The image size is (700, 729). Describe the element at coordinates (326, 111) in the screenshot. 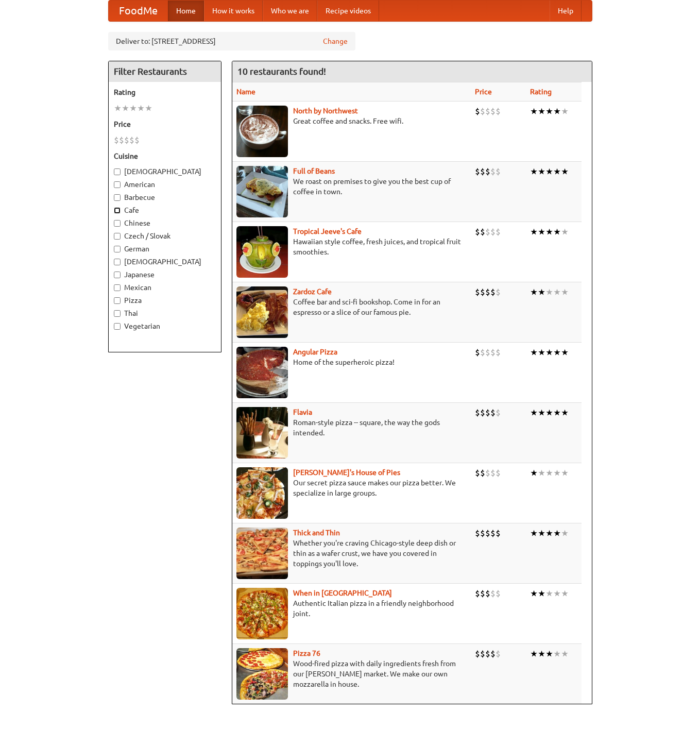

I see `b: North by Northwest` at that location.